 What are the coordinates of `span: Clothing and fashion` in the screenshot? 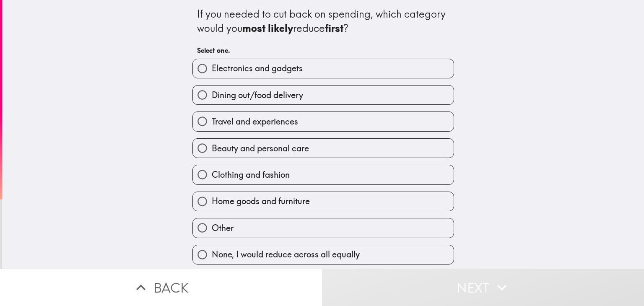 It's located at (251, 175).